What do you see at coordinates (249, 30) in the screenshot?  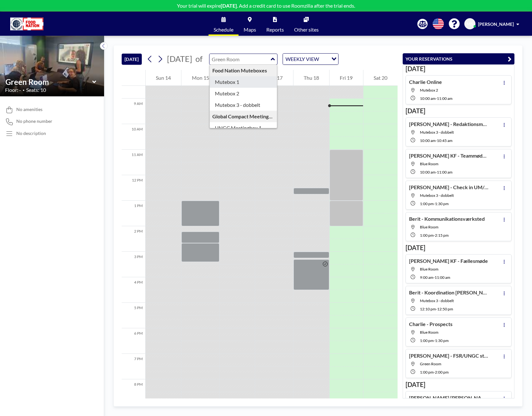 I see `span: Maps` at bounding box center [249, 30].